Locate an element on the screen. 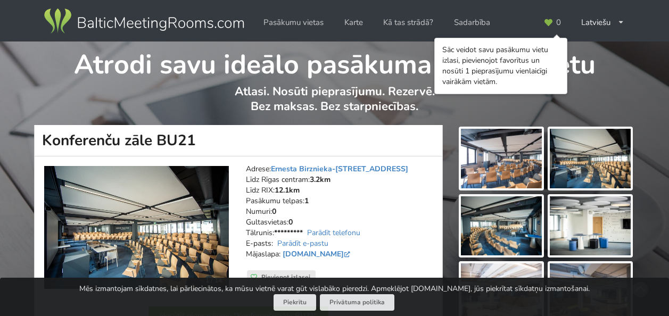  div: Latviešu is located at coordinates (603, 22).